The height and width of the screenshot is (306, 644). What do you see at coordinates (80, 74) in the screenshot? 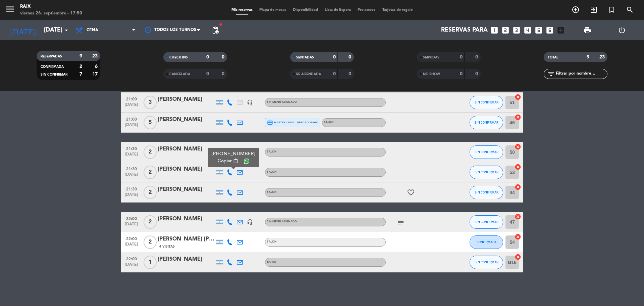
I see `strong: 7` at bounding box center [80, 74].